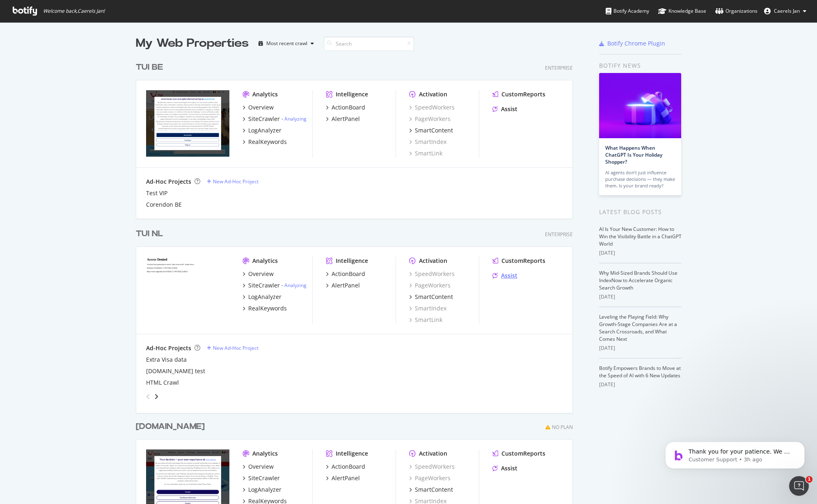 The height and width of the screenshot is (504, 817). What do you see at coordinates (425, 320) in the screenshot?
I see `a: SmartLink` at bounding box center [425, 320].